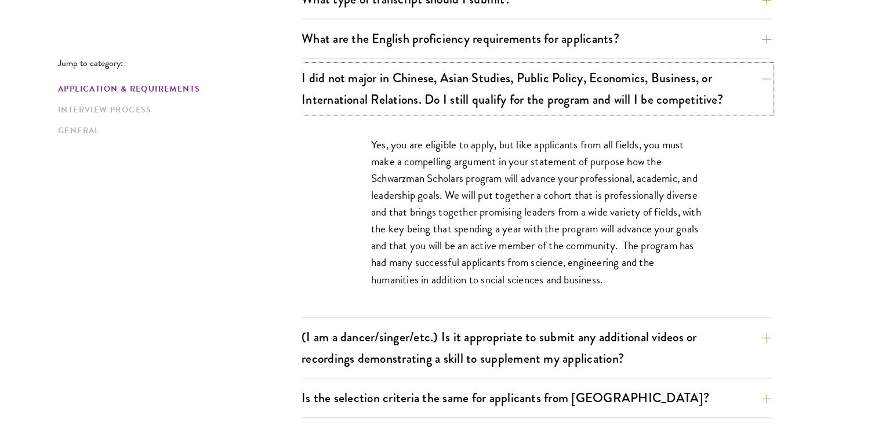  Describe the element at coordinates (537, 348) in the screenshot. I see `button: (I am a dancer/singer/etc.) Is it appropriate to submit any additional videos or recordings demon...` at that location.